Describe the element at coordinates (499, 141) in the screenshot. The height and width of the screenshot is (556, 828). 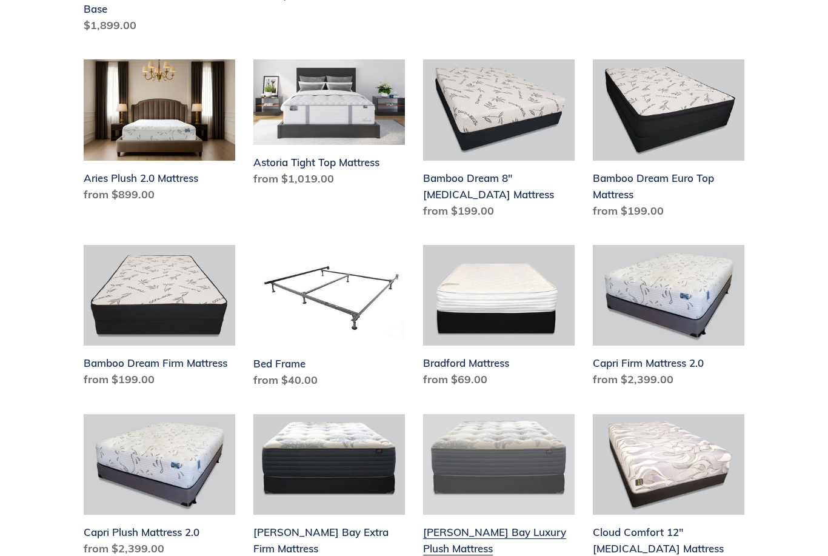
I see `a: Bamboo Dream 8" Memory Foam Mattress` at that location.